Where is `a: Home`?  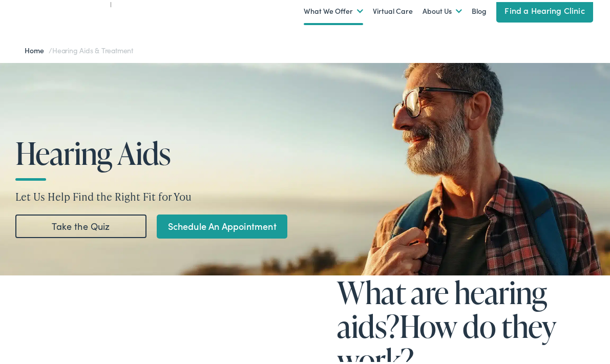 a: Home is located at coordinates (37, 48).